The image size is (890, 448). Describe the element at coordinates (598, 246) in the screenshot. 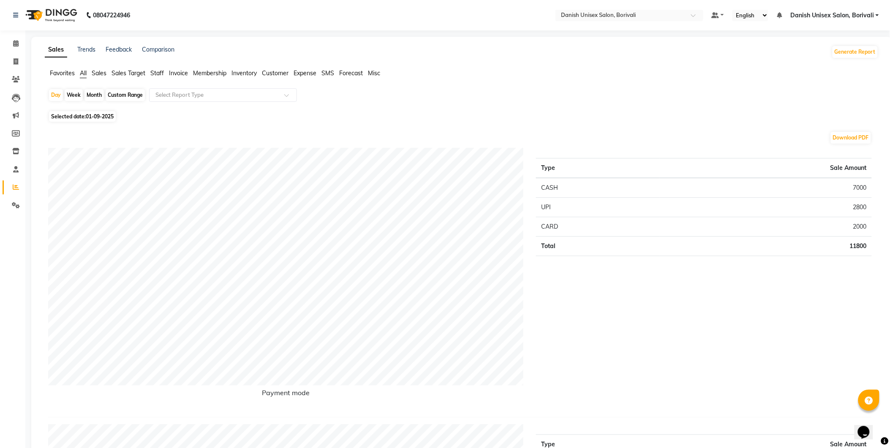

I see `td: Total` at that location.